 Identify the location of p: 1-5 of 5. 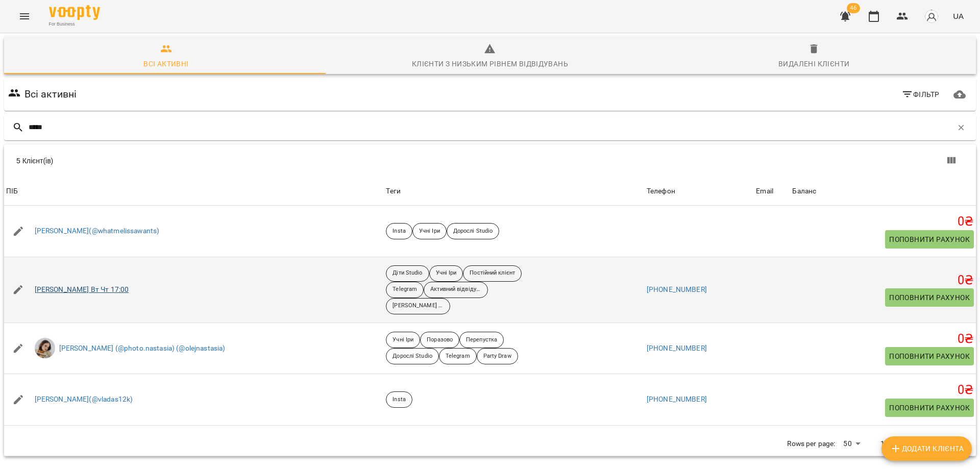
(893, 444).